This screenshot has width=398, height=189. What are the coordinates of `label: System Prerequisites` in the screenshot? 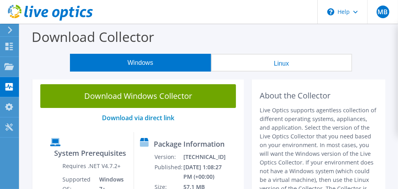 It's located at (90, 153).